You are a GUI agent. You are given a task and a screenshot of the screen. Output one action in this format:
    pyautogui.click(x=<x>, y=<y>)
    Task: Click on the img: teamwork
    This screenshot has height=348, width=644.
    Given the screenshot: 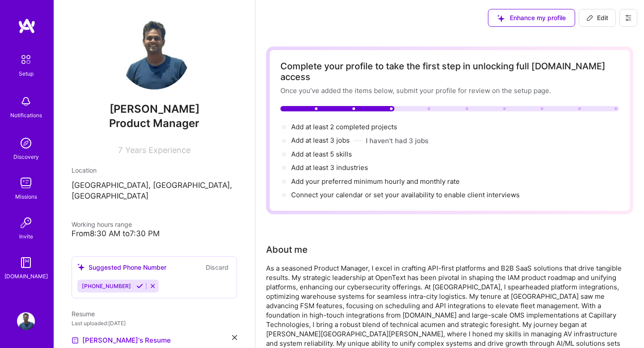 What is the action you would take?
    pyautogui.click(x=26, y=183)
    